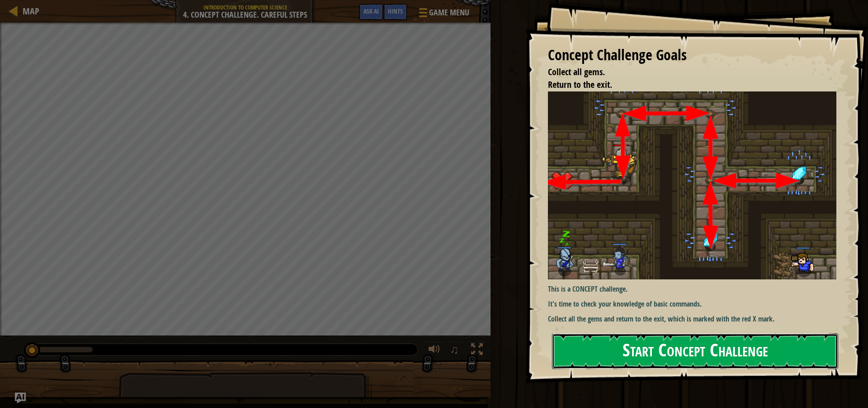 Image resolution: width=868 pixels, height=408 pixels. Describe the element at coordinates (580, 84) in the screenshot. I see `span: Return to the exit.` at that location.